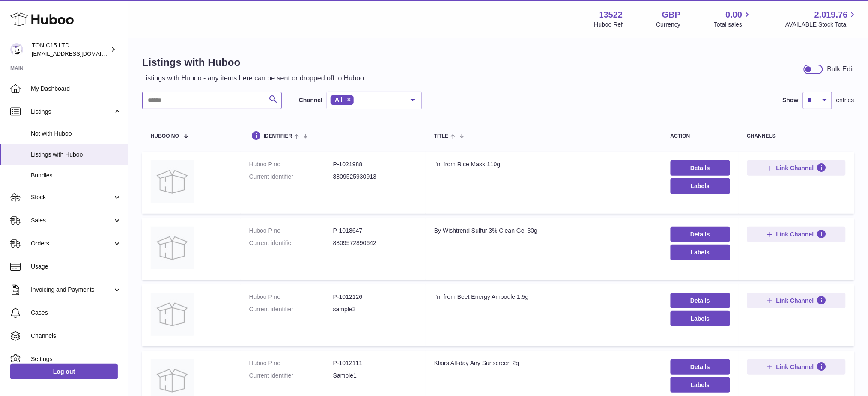 The image size is (868, 396). I want to click on p: Listings with Huboo - any items here can be sent or dropped off to Huboo., so click(254, 78).